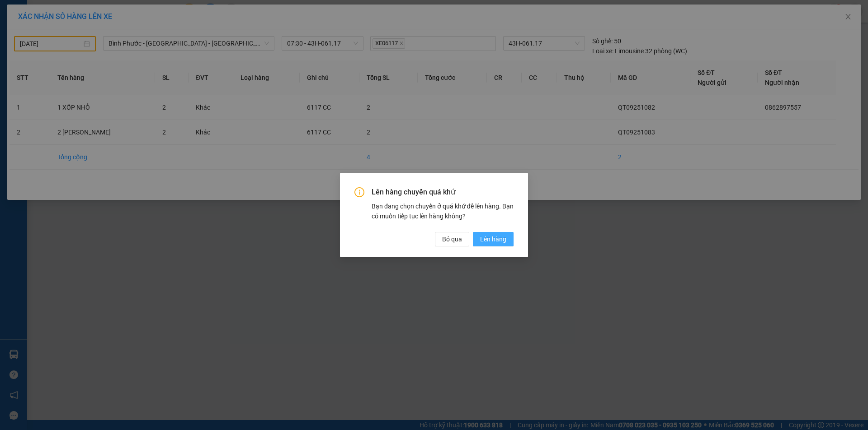 The width and height of the screenshot is (868, 430). What do you see at coordinates (493, 239) in the screenshot?
I see `span: Lên hàng` at bounding box center [493, 239].